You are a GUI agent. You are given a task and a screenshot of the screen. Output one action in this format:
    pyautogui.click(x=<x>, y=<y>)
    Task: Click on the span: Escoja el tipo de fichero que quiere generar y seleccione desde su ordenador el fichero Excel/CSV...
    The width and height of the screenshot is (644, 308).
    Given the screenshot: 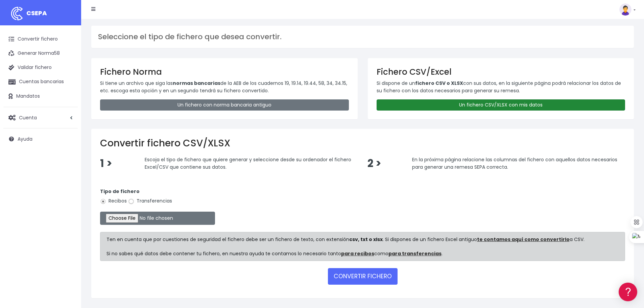 What is the action you would take?
    pyautogui.click(x=248, y=163)
    